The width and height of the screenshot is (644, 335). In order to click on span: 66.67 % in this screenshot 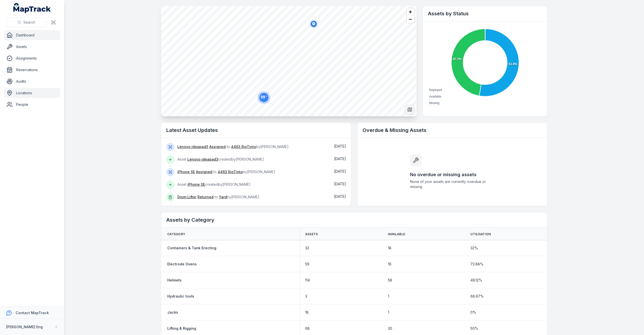, I will do `click(477, 296)`.